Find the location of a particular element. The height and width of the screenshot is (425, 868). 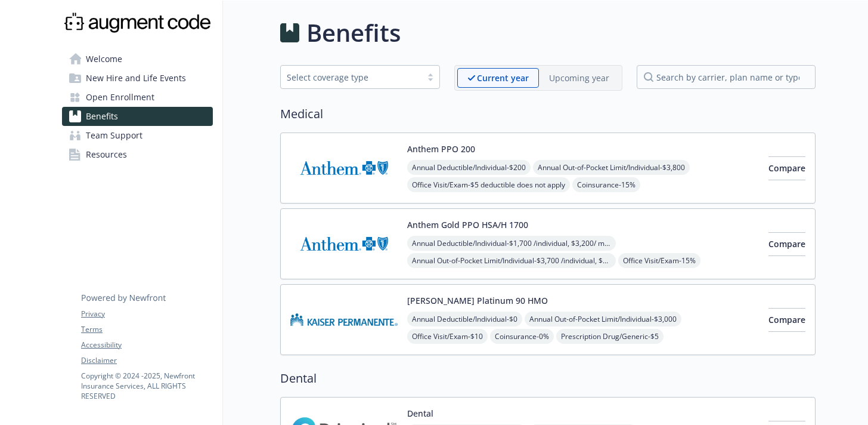

h1: Benefits is located at coordinates (354, 33).